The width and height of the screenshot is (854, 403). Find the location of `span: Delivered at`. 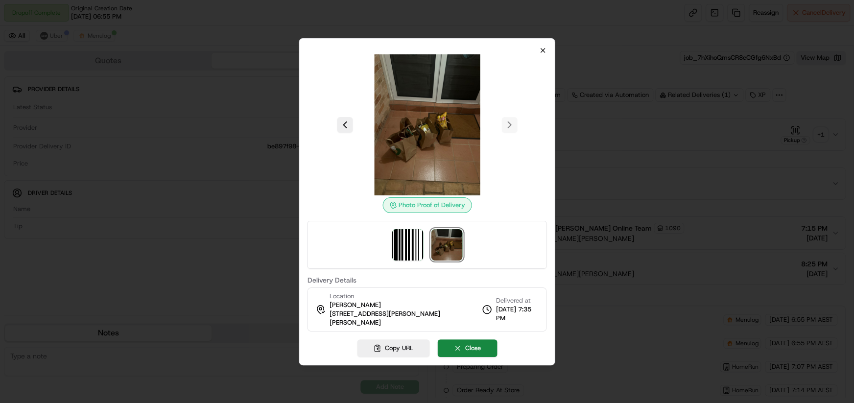

span: Delivered at is located at coordinates (517, 301).